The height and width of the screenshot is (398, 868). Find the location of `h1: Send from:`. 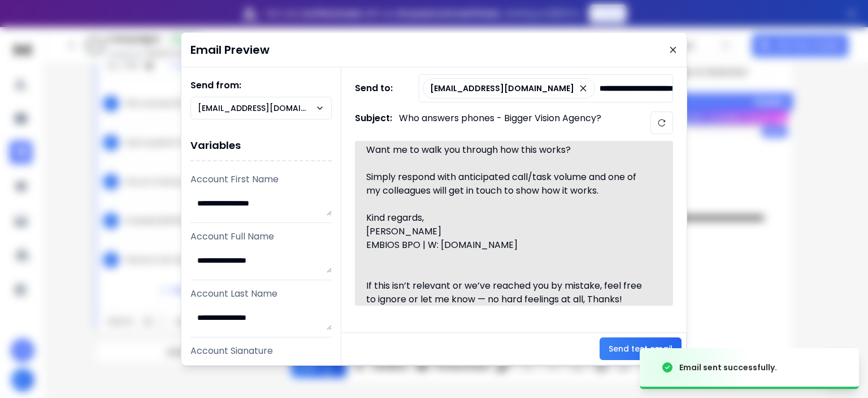

h1: Send from: is located at coordinates (261, 86).